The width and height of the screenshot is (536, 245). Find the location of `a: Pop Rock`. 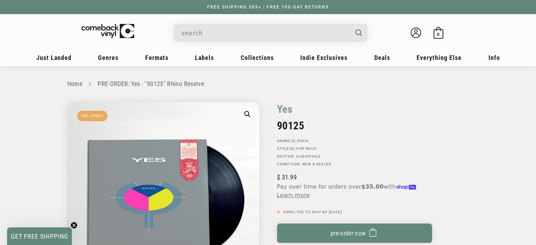

a: Pop Rock is located at coordinates (306, 148).